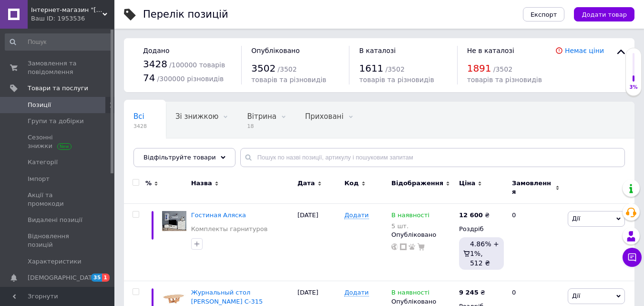 The image size is (644, 306). Describe the element at coordinates (480, 263) in the screenshot. I see `span: 512 ₴` at that location.